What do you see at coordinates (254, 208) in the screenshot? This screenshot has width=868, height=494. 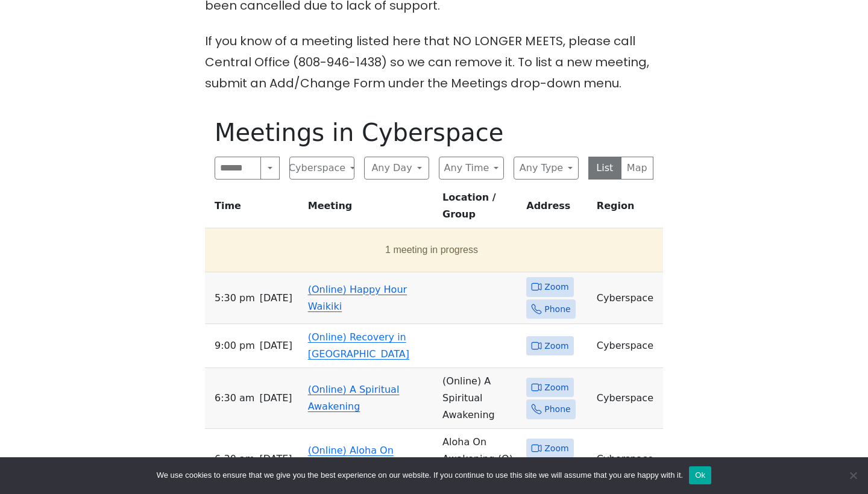 I see `th: Time` at bounding box center [254, 208].